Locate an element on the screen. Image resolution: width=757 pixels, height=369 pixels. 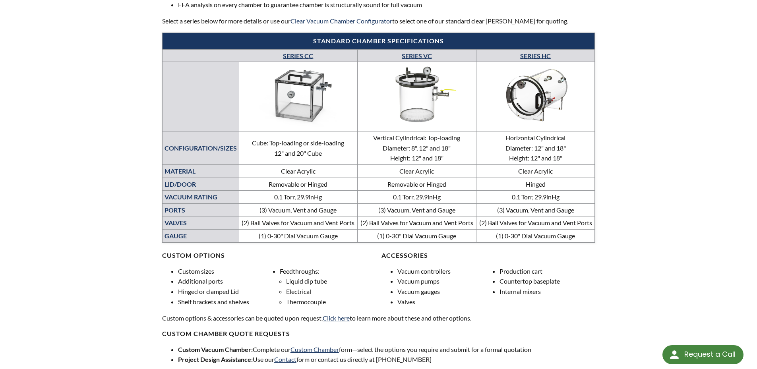
li: Feedthroughs: is located at coordinates (328, 287).